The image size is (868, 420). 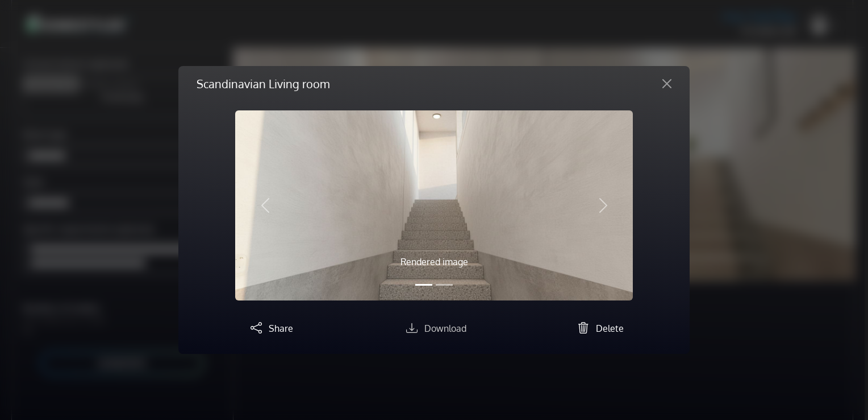 I want to click on h5: Scandinavian Living room, so click(x=263, y=83).